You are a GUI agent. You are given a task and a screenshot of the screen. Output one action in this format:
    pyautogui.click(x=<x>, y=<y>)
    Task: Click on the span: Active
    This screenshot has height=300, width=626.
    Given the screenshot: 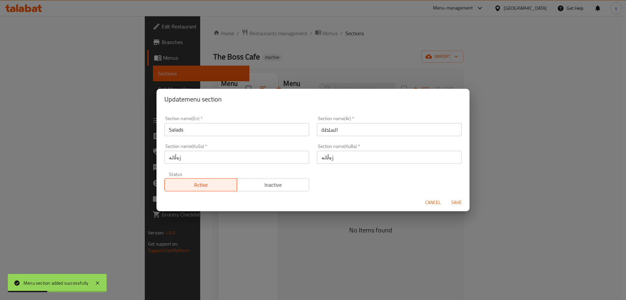 What is the action you would take?
    pyautogui.click(x=201, y=185)
    